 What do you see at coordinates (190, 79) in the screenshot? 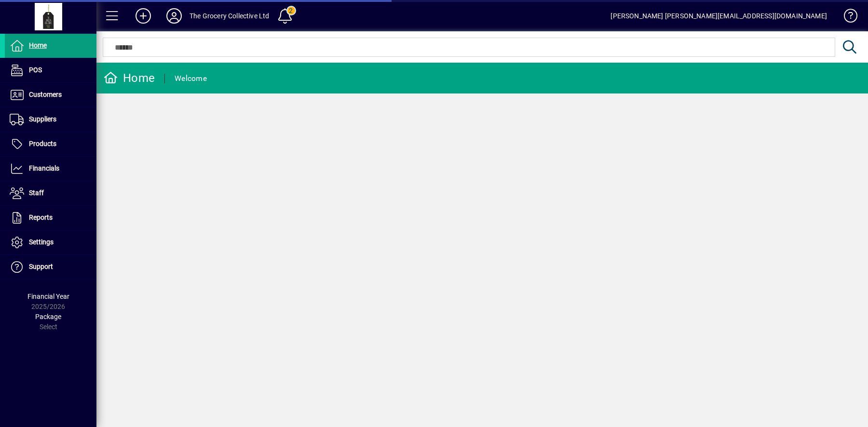
I see `div: Welcome` at bounding box center [190, 79].